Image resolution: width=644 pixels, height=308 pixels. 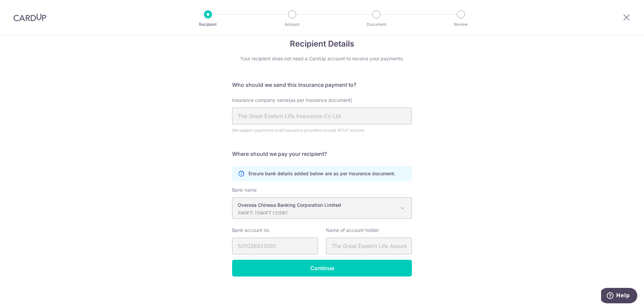 What do you see at coordinates (30, 18) in the screenshot?
I see `img: CardUp` at bounding box center [30, 18].